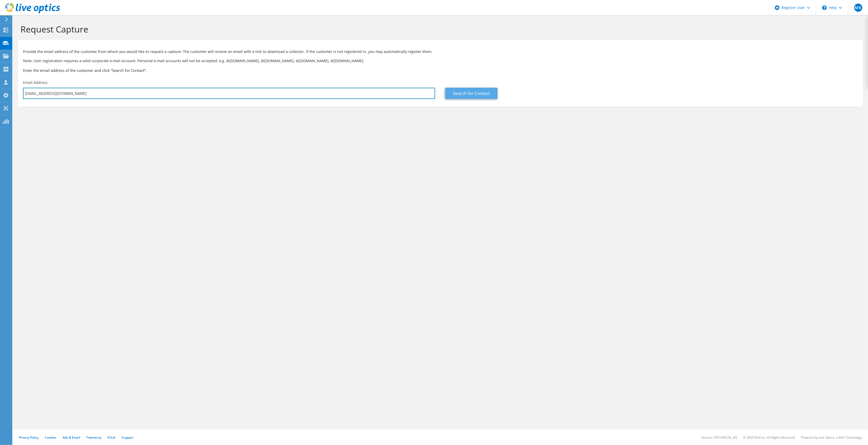 The image size is (868, 445). I want to click on li: © 2025 Dell Inc. All Rights Reserved, so click(769, 437).